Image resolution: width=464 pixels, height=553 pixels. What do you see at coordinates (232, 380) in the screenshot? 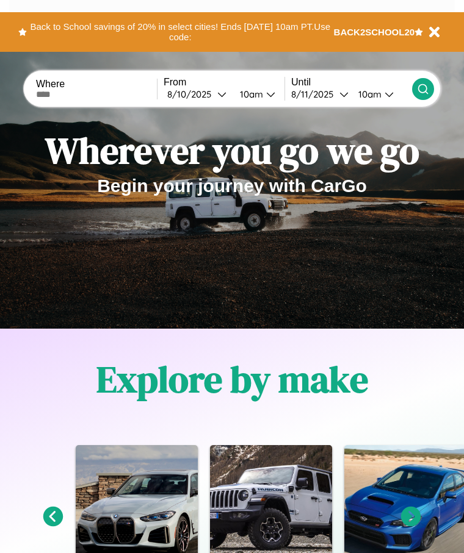
I see `h1: Explore by make` at bounding box center [232, 380].